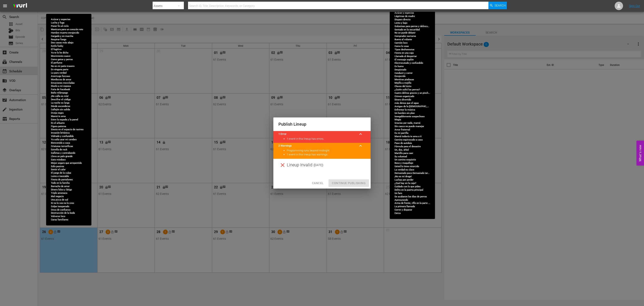 The width and height of the screenshot is (644, 306). Describe the element at coordinates (326, 139) in the screenshot. I see `li: 1 event in this lineup has errors.` at that location.